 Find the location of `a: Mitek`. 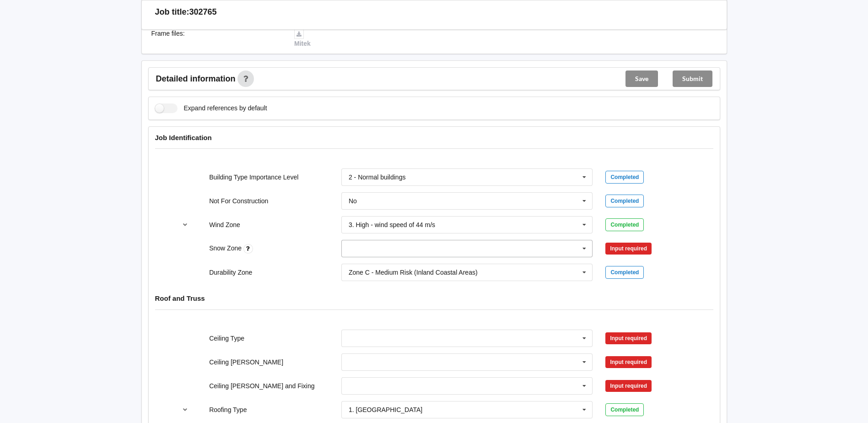

a: Mitek is located at coordinates (302, 38).